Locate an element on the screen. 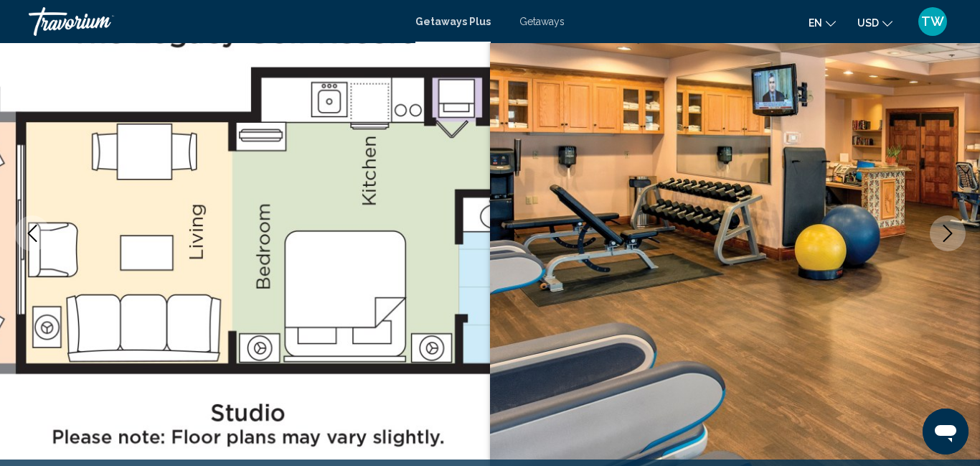 This screenshot has width=980, height=466. a: Getaways is located at coordinates (542, 22).